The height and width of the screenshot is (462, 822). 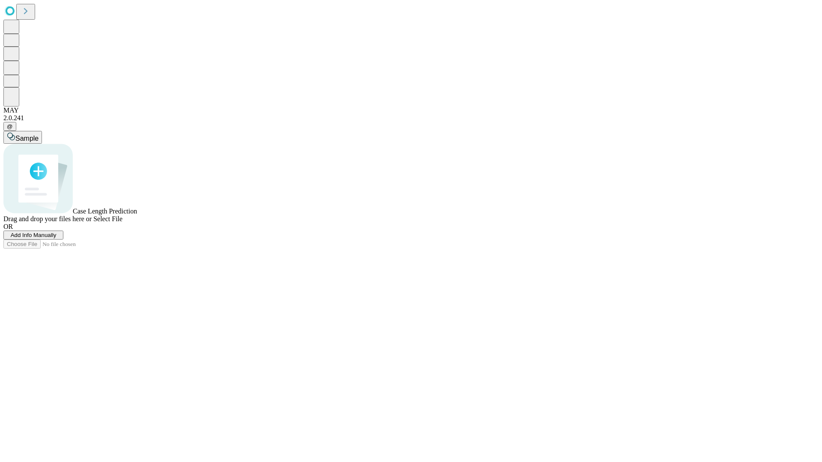 What do you see at coordinates (411, 118) in the screenshot?
I see `div: 2.0.241` at bounding box center [411, 118].